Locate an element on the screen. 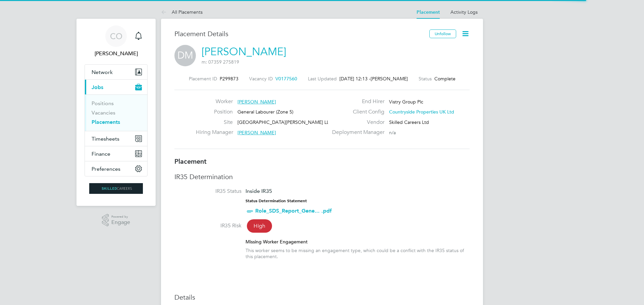 This screenshot has height=305, width=644. h3: Placement Details is located at coordinates (299, 34).